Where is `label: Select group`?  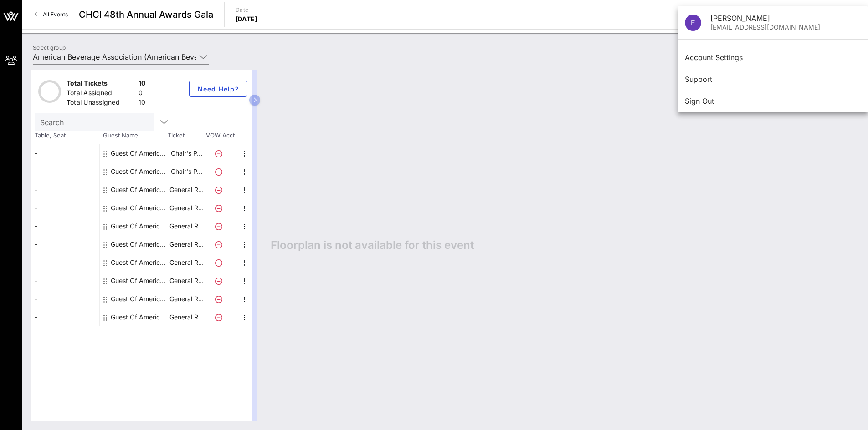
label: Select group is located at coordinates (50, 47).